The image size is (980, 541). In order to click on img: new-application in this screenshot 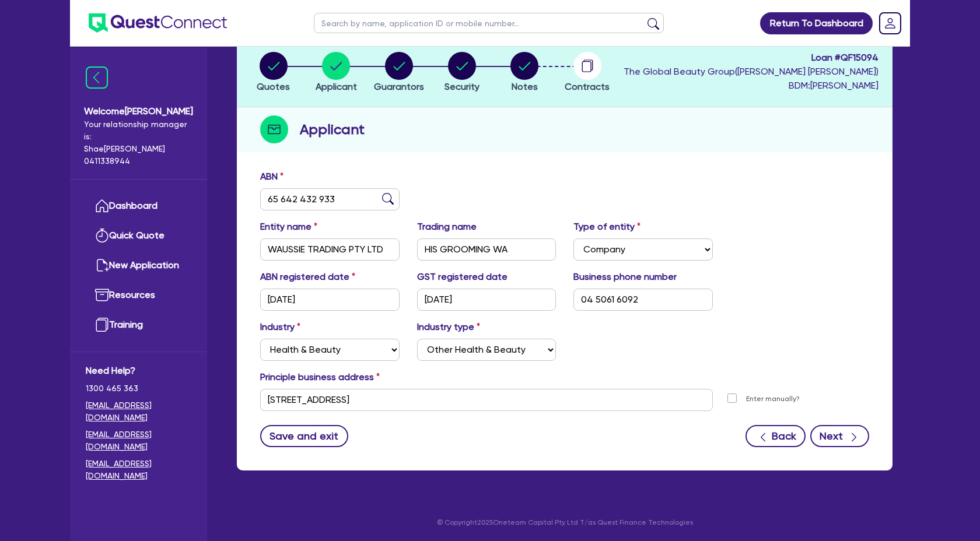, I will do `click(102, 265)`.